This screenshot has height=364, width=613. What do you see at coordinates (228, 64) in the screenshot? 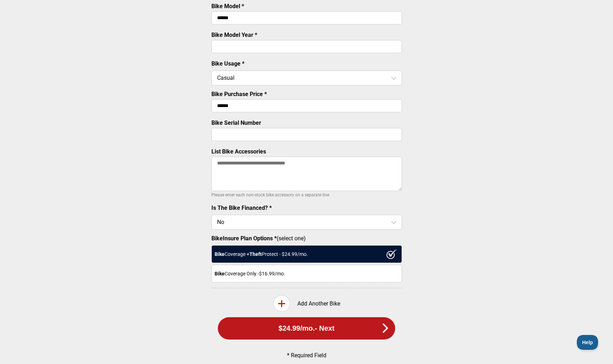
I see `label: Bike Usage *` at bounding box center [228, 64].